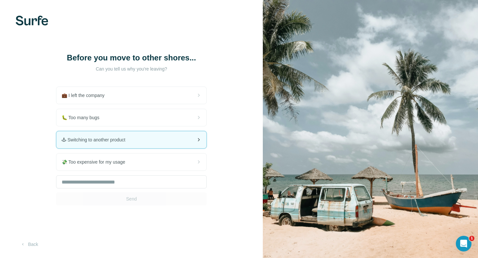 The width and height of the screenshot is (478, 258). I want to click on h1: Before you move to other shores..., so click(132, 58).